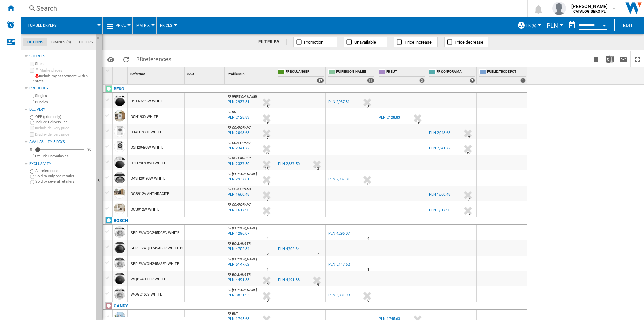  Describe the element at coordinates (32, 79) in the screenshot. I see `input: Include my assortment within stats` at that location.